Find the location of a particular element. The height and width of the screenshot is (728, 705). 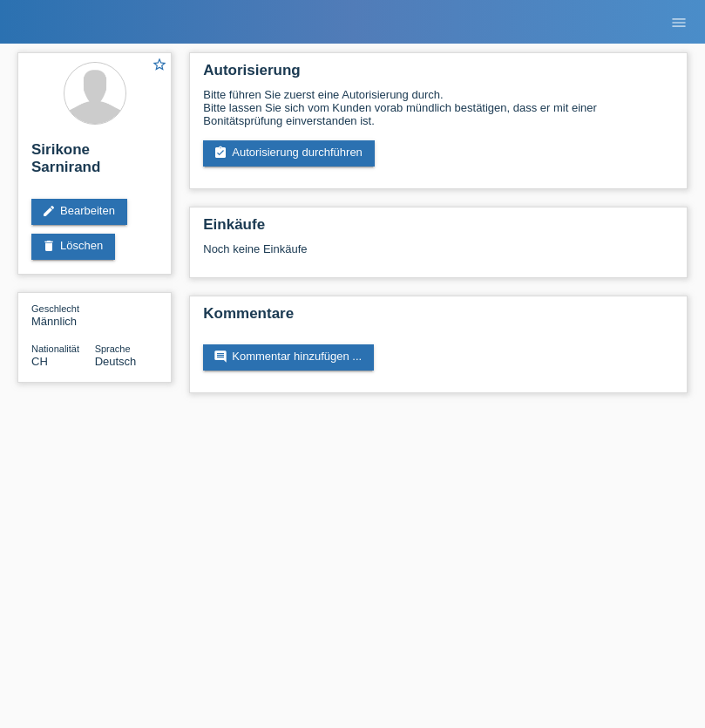

span: Schweiz is located at coordinates (39, 362).